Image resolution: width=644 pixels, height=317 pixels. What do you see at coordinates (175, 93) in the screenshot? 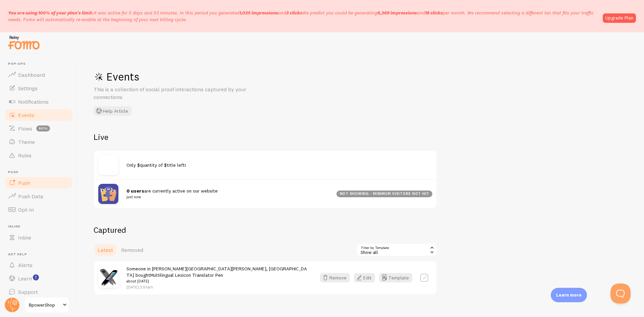
I see `p: This is a collection of social proof interactions captured by your connections` at bounding box center [175, 93].